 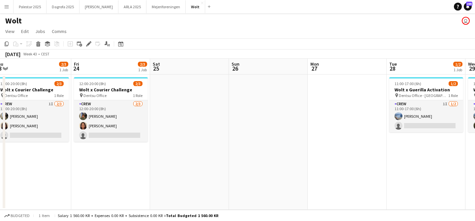 I want to click on div: Salary 1 560.00 KR + Expenses 0.00 KR + Subsistence 0.00 KR =, so click(x=138, y=215).